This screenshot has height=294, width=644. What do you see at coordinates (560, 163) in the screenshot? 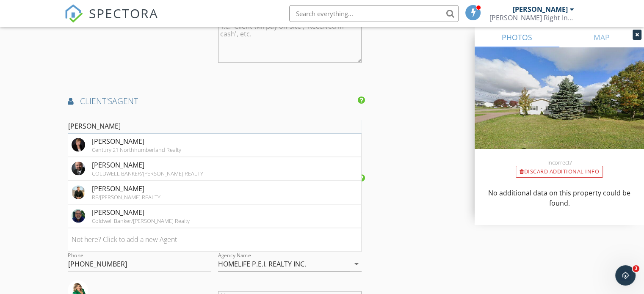
I see `div: Incorrect?` at bounding box center [560, 163].